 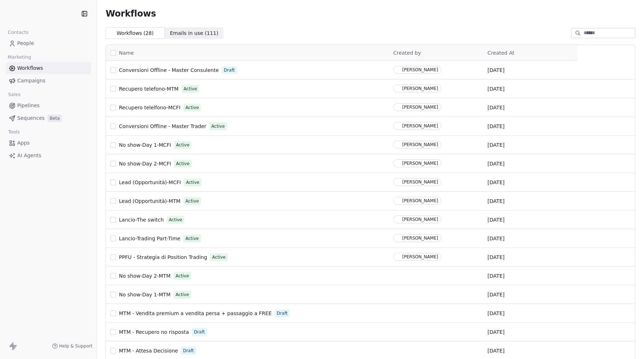 I want to click on span: MTM - Recupero no risposta, so click(x=154, y=332).